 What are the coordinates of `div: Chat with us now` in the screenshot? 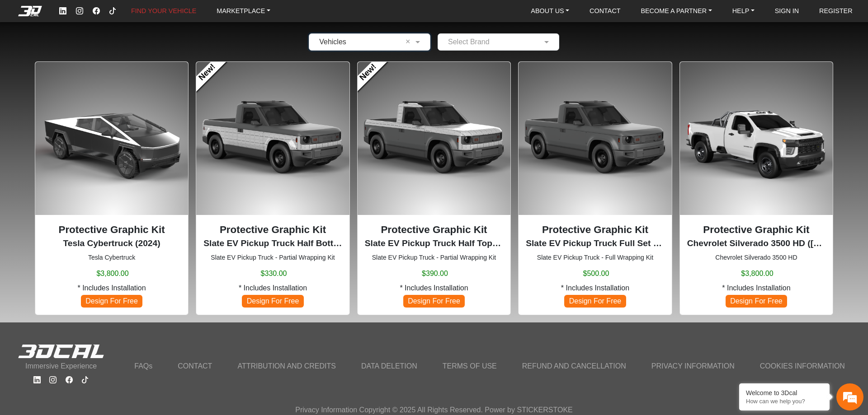 It's located at (113, 54).